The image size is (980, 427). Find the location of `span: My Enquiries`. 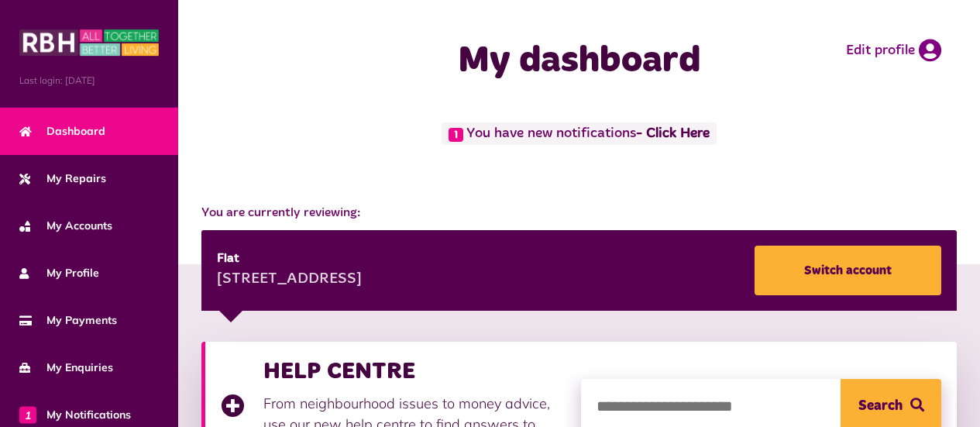

span: My Enquiries is located at coordinates (66, 367).